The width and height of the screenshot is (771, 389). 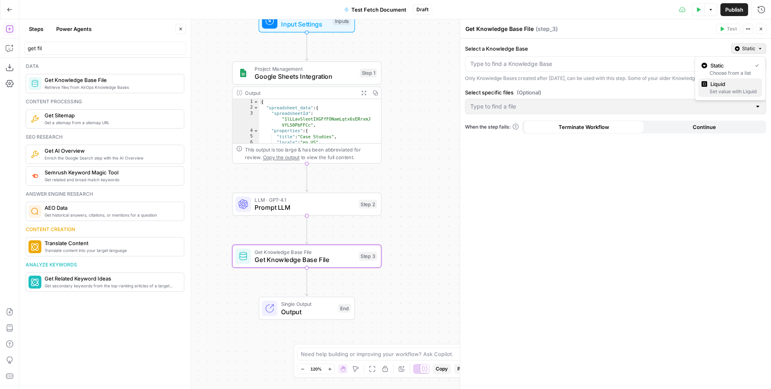 I want to click on div: Static, so click(x=730, y=78).